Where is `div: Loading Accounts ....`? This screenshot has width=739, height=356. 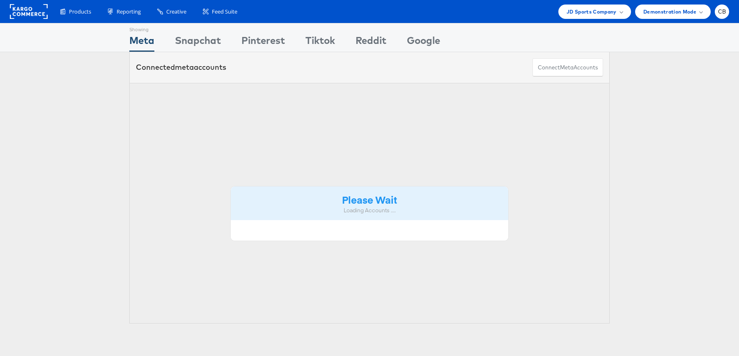 div: Loading Accounts .... is located at coordinates (369, 210).